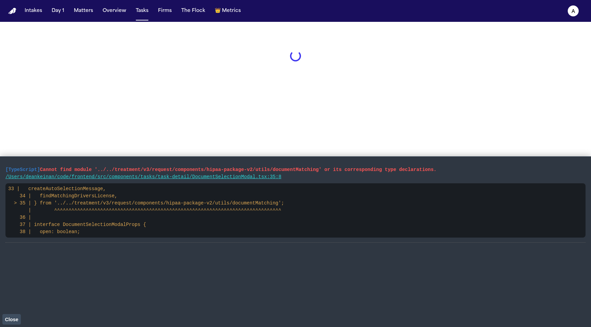 This screenshot has height=327, width=591. What do you see at coordinates (12, 11) in the screenshot?
I see `a: Home` at bounding box center [12, 11].